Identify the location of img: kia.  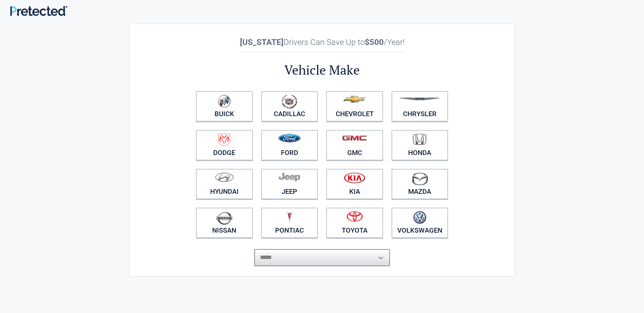
(355, 178).